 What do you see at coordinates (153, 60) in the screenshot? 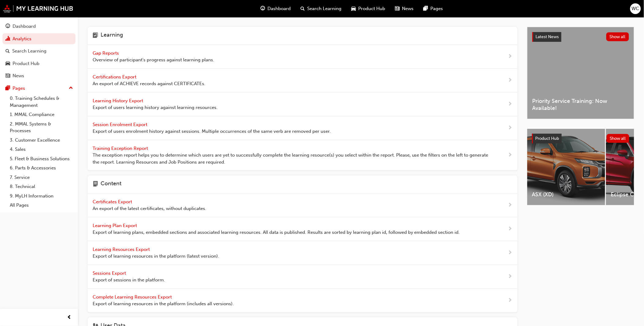
I see `span: Overview of participant's progress against learning plans.` at bounding box center [153, 60].